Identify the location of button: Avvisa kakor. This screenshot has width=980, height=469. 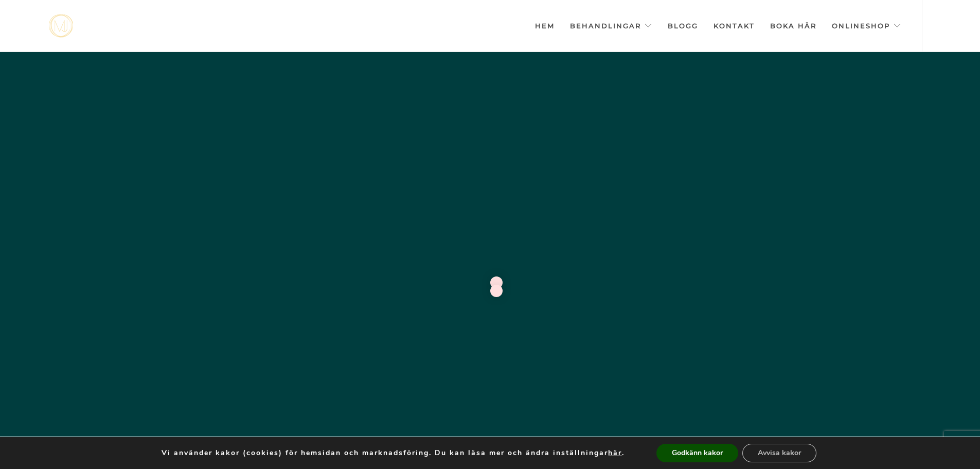
(779, 453).